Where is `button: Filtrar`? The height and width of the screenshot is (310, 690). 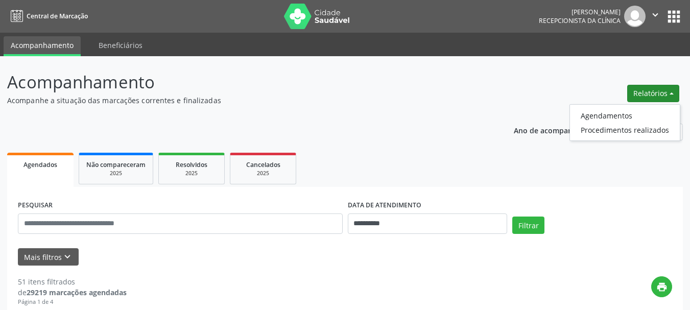 button: Filtrar is located at coordinates (528, 225).